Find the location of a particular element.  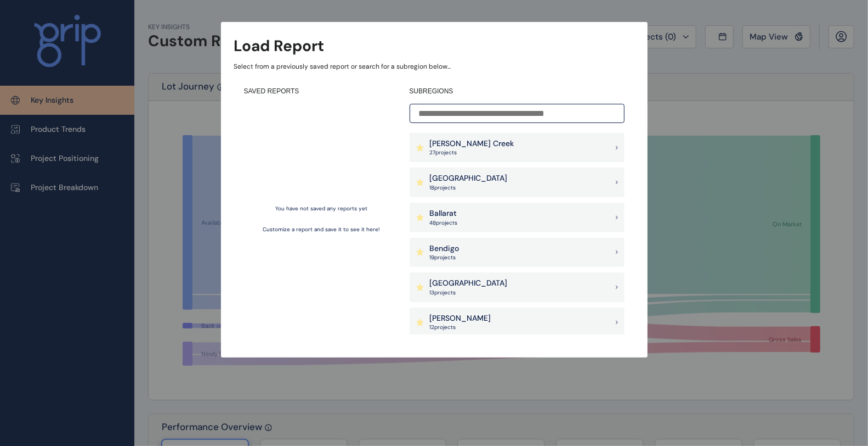

p: Ballarat is located at coordinates (444, 213).